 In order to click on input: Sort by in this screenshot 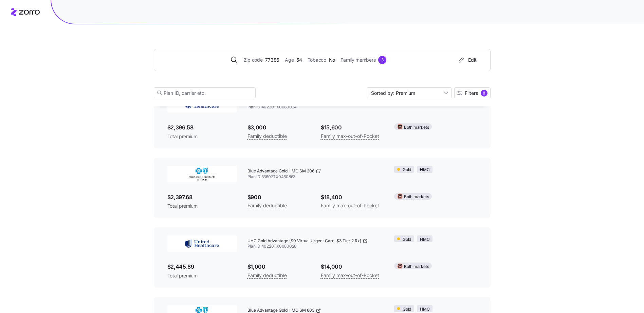, I will do `click(409, 93)`.